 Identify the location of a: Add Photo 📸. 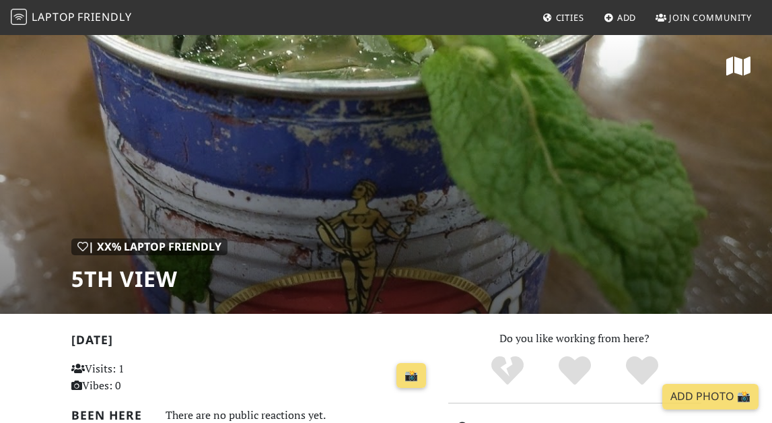
(710, 397).